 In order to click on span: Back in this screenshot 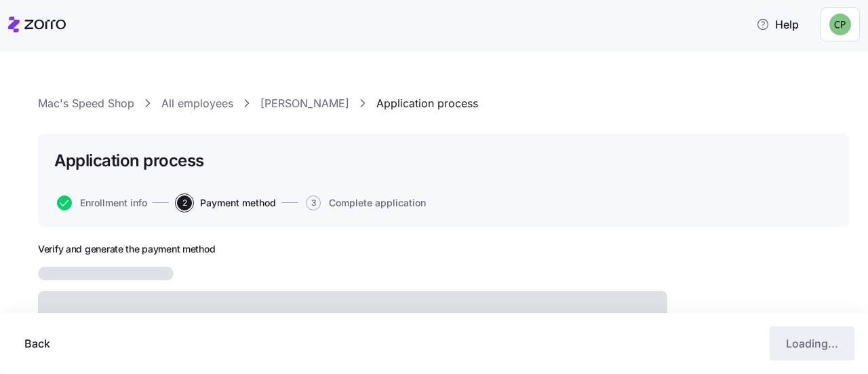, I will do `click(37, 343)`.